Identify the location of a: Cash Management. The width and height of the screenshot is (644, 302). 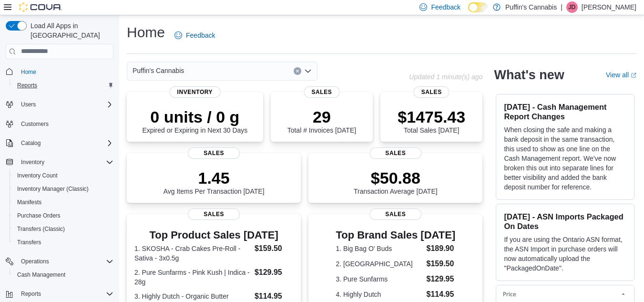
(41, 275).